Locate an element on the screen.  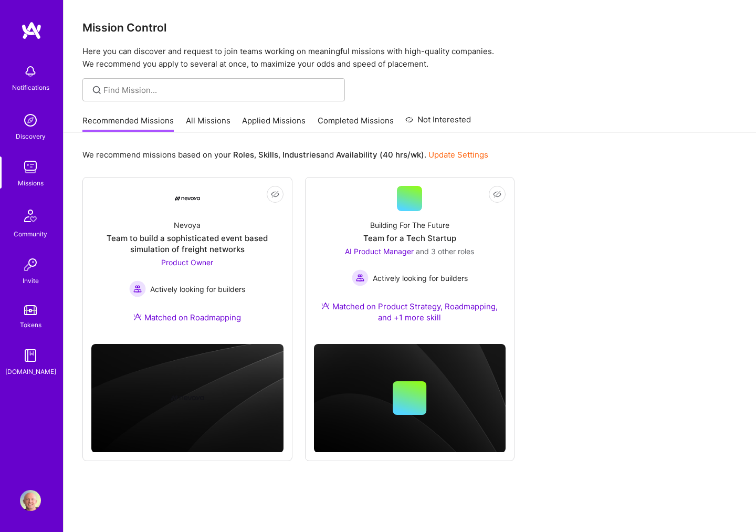
p: Here you can discover and request to join teams working on meaningful missions with high-quality ... is located at coordinates (409, 58).